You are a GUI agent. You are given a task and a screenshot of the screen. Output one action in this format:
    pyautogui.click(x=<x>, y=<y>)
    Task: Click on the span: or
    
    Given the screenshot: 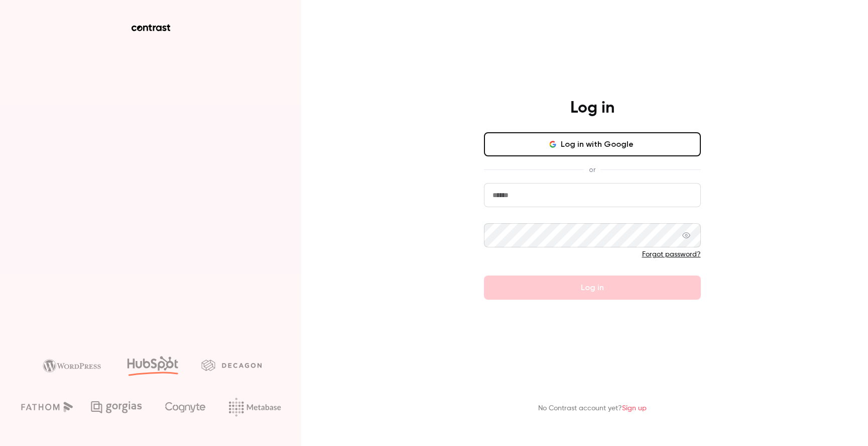 What is the action you would take?
    pyautogui.click(x=592, y=169)
    